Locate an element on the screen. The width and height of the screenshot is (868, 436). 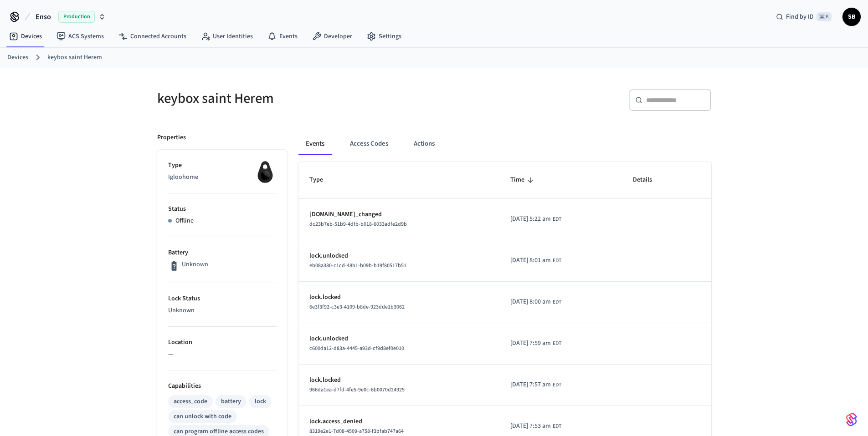
span: Enso is located at coordinates (43, 17).